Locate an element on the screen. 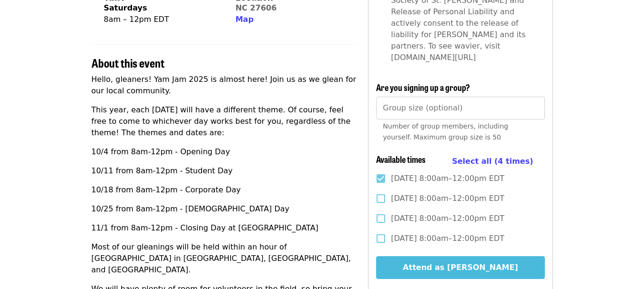 The width and height of the screenshot is (644, 289). p: 10/11 from 8am-12pm - Student Day is located at coordinates (224, 171).